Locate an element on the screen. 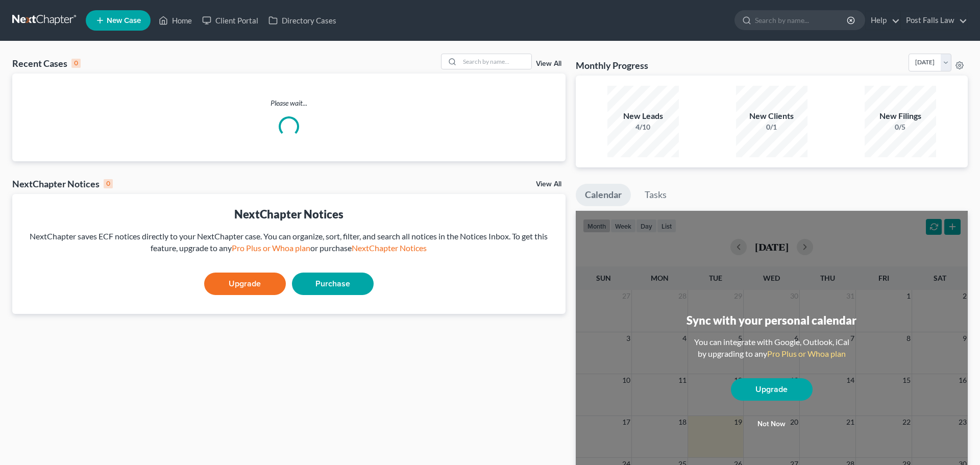 The height and width of the screenshot is (465, 980). div: 4/10 is located at coordinates (643, 127).